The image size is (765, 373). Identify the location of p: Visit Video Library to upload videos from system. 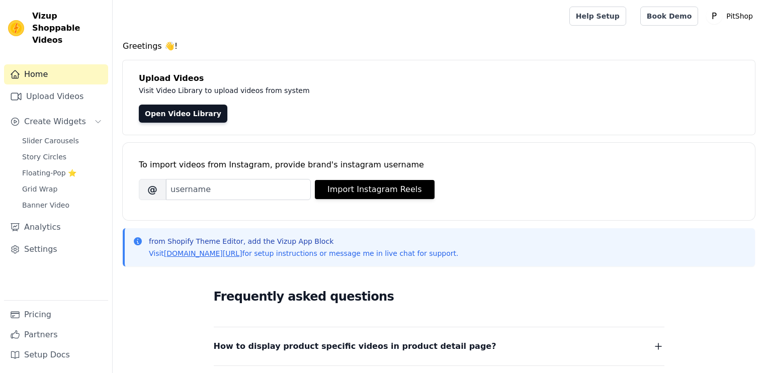
(364, 90).